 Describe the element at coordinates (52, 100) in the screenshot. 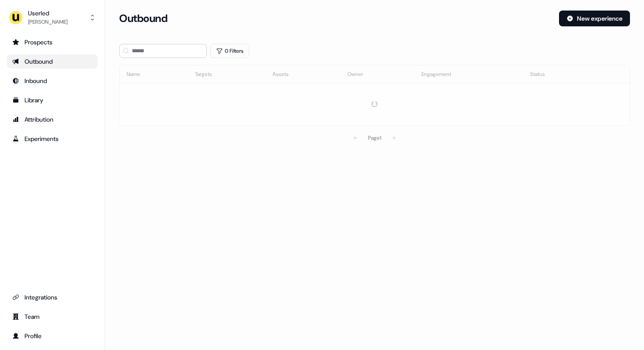

I see `div: Library` at that location.